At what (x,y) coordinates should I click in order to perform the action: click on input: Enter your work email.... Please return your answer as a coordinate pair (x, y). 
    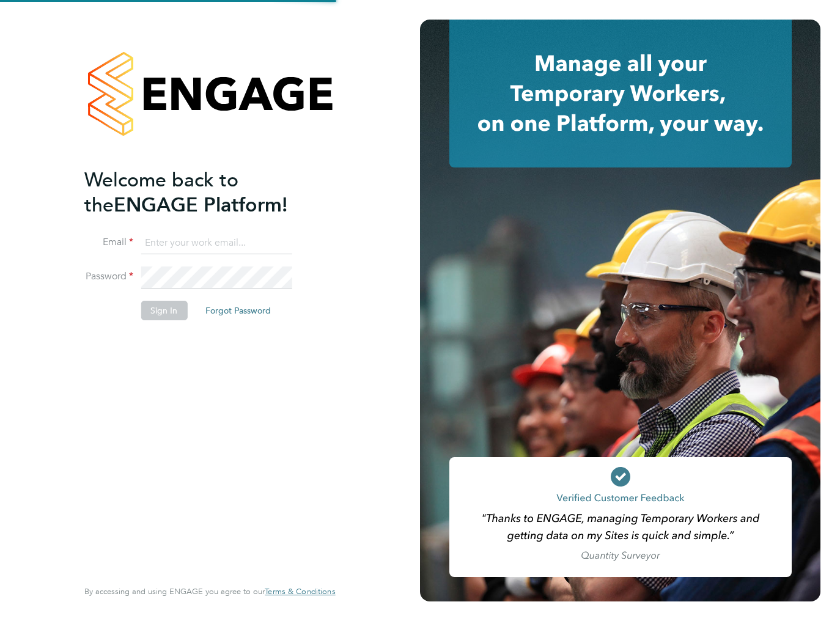
    Looking at the image, I should click on (216, 243).